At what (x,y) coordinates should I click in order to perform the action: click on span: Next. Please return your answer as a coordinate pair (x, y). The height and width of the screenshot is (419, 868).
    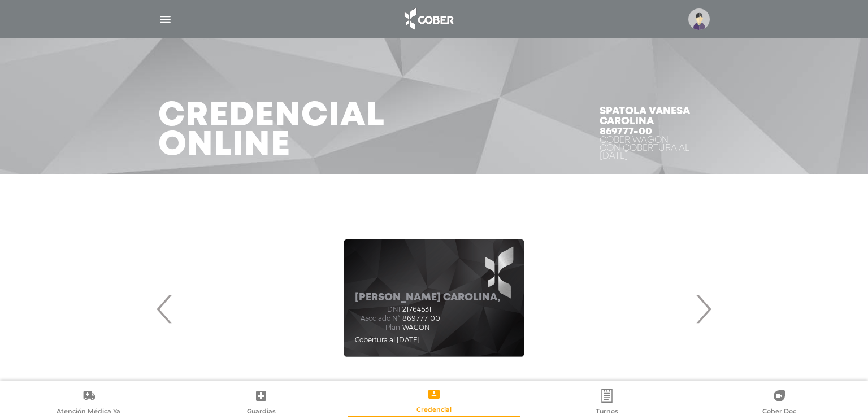
    Looking at the image, I should click on (703, 309).